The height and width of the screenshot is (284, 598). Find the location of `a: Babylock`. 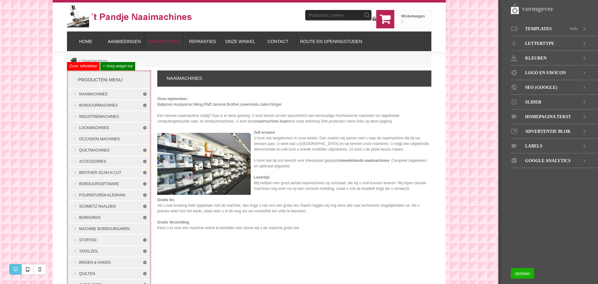

a: Babylock is located at coordinates (165, 104).